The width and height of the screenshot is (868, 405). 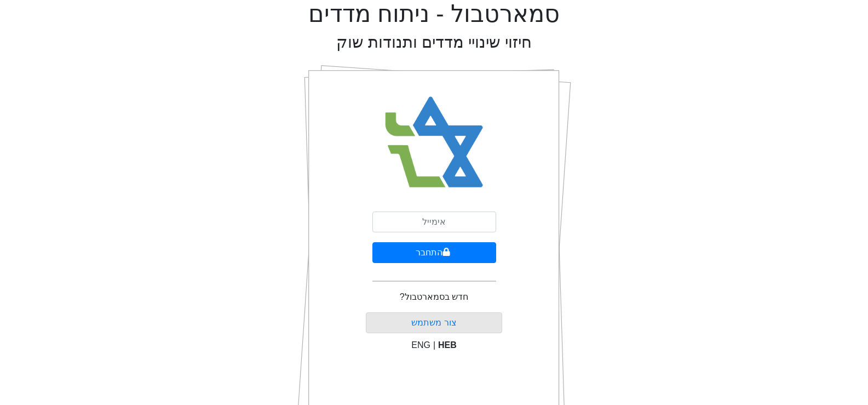 I want to click on p: חדש בסמארטבול?, so click(x=434, y=297).